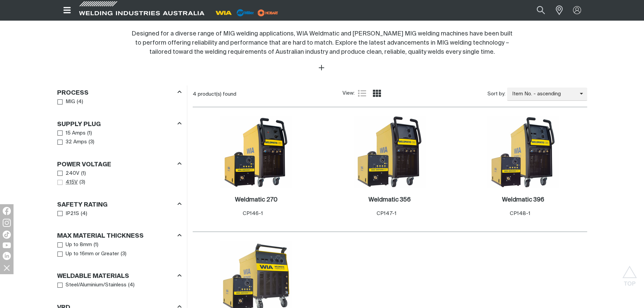 The height and width of the screenshot is (308, 644). What do you see at coordinates (268, 13) in the screenshot?
I see `a: miller` at bounding box center [268, 13].